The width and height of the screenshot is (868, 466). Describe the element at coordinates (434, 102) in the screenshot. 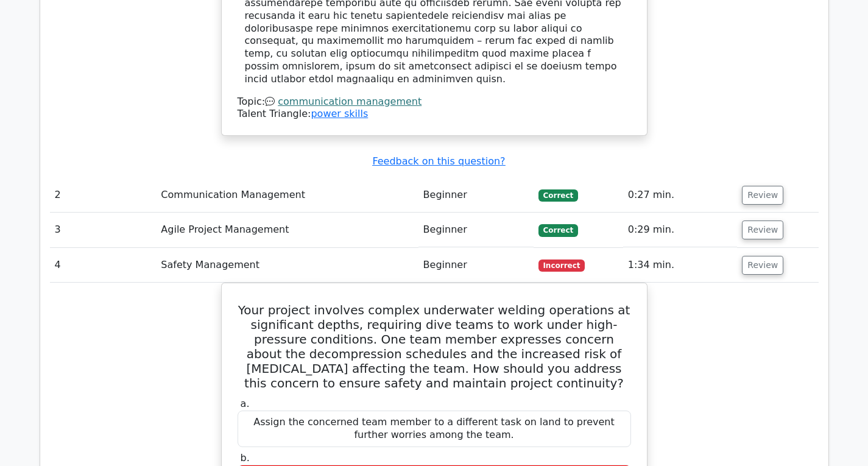

I see `div: Topic:` at that location.